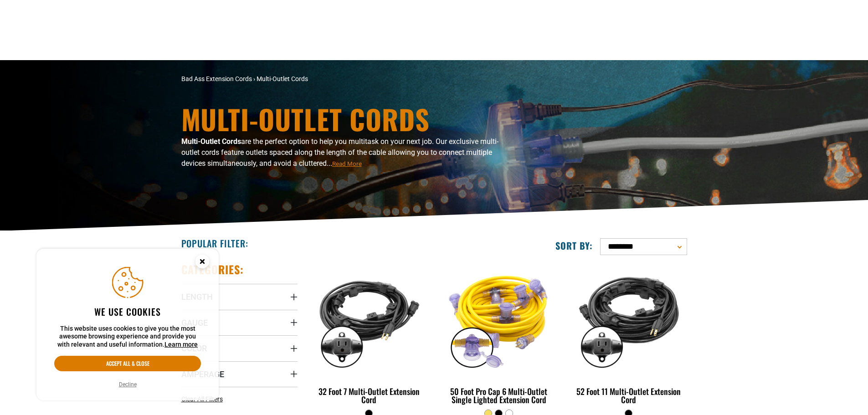 This screenshot has width=868, height=415. Describe the element at coordinates (239, 297) in the screenshot. I see `summary: Length` at that location.